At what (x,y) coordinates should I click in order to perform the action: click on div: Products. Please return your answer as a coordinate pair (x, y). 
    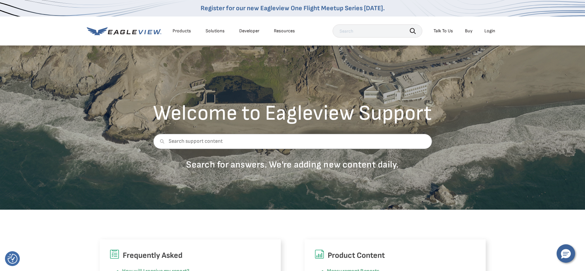
    Looking at the image, I should click on (182, 31).